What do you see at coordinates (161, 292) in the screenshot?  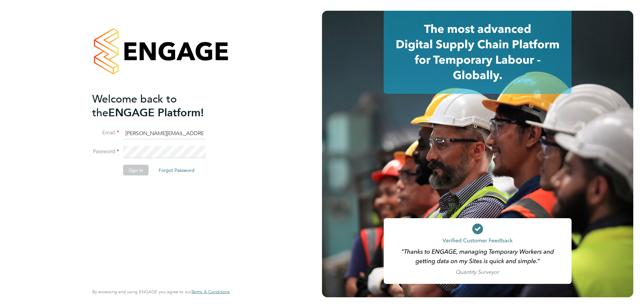 I see `span: By accessing and using ENGAGE you agree to our` at bounding box center [161, 292].